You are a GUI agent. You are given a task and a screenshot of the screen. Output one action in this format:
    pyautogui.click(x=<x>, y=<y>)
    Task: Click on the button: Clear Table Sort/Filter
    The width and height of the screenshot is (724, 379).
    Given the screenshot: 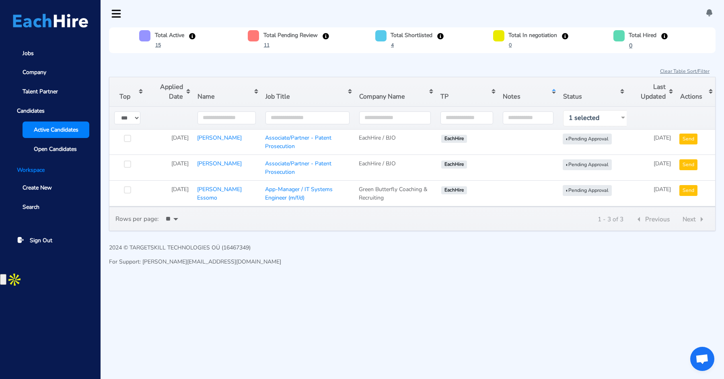 What is the action you would take?
    pyautogui.click(x=685, y=71)
    